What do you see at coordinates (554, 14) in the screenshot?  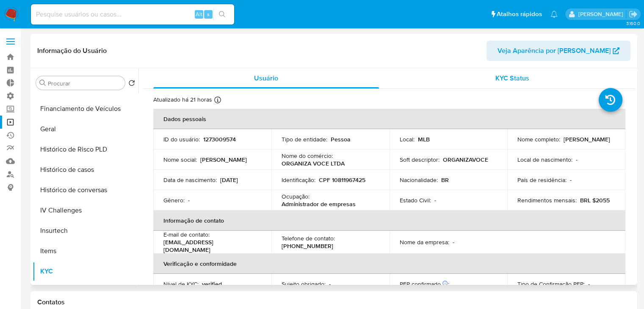 I see `a: Notificações` at bounding box center [554, 14].